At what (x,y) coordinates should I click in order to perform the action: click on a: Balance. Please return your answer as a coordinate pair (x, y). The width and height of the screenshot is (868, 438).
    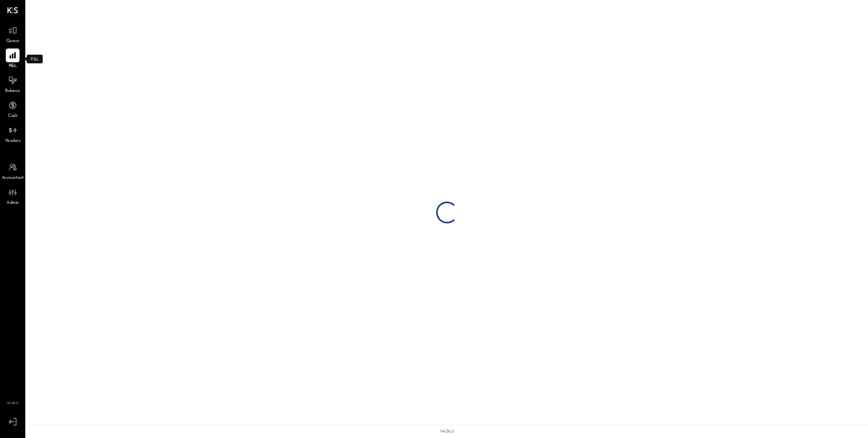
    Looking at the image, I should click on (13, 84).